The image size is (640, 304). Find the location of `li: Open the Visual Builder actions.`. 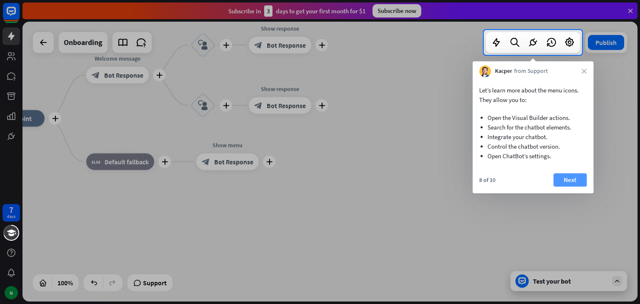

li: Open the Visual Builder actions. is located at coordinates (533, 118).